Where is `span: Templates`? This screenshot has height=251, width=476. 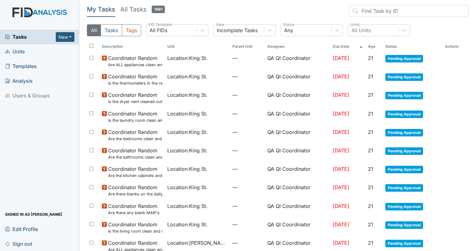 span: Templates is located at coordinates (21, 66).